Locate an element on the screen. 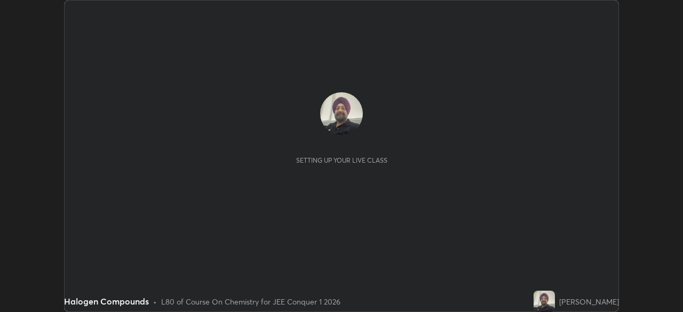 The width and height of the screenshot is (683, 312). div: Setting up your live class is located at coordinates (341, 160).